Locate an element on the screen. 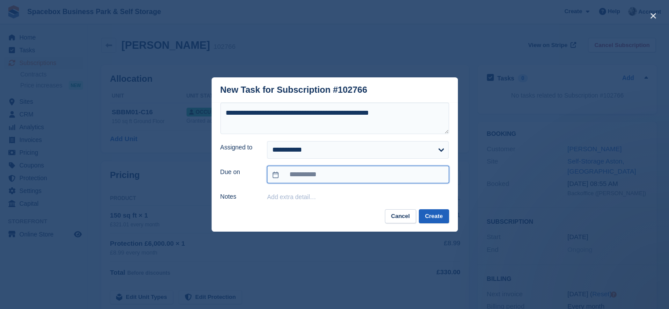 The height and width of the screenshot is (309, 669). label: Notes is located at coordinates (238, 197).